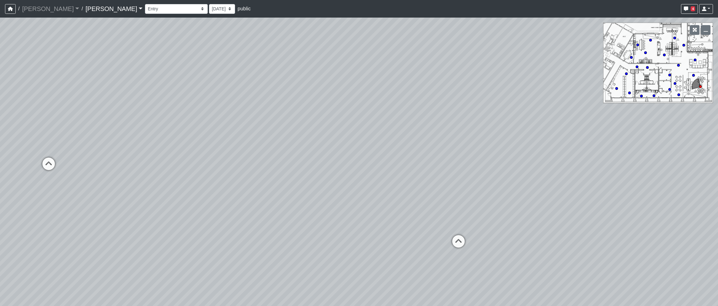 This screenshot has height=306, width=718. Describe the element at coordinates (690, 9) in the screenshot. I see `button: 4` at that location.